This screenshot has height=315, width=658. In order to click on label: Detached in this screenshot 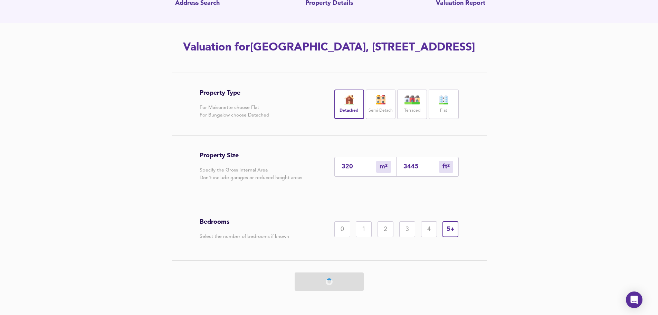, I will do `click(349, 111)`.